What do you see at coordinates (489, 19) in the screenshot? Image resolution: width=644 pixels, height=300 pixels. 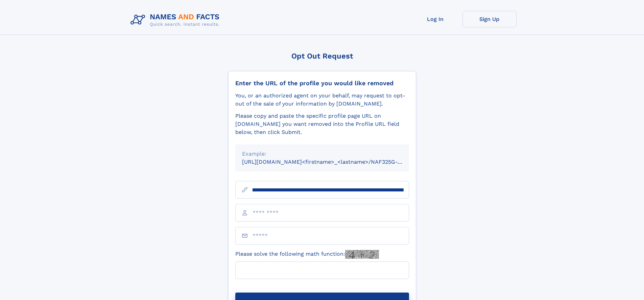 I see `a: Sign Up` at bounding box center [489, 19].